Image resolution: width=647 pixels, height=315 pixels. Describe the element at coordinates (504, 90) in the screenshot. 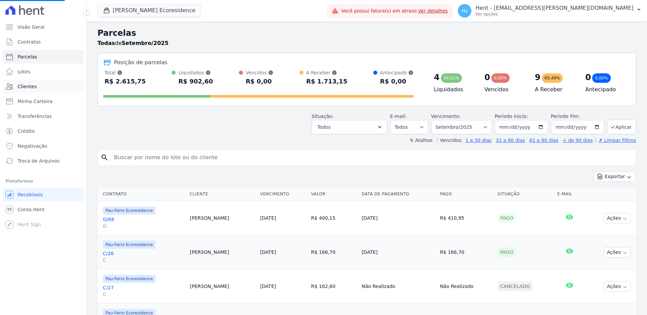

I see `h4: Vencidos` at that location.